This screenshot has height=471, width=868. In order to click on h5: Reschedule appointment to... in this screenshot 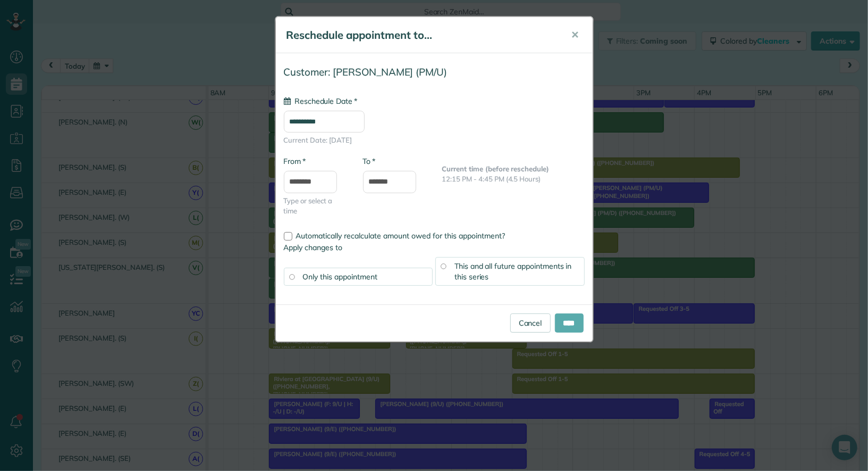, I will do `click(422, 35)`.